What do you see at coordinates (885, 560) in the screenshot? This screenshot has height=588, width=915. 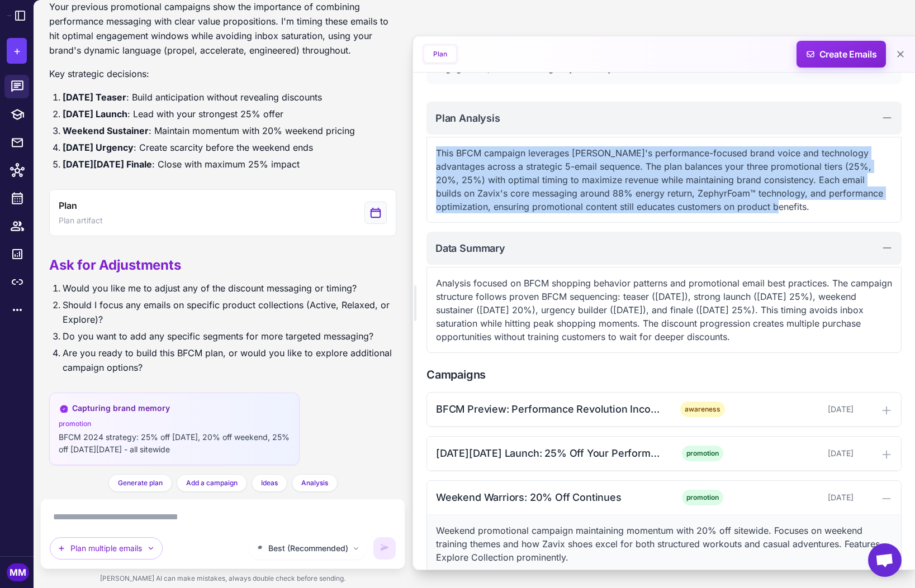 I see `div: Open chat` at bounding box center [885, 560].